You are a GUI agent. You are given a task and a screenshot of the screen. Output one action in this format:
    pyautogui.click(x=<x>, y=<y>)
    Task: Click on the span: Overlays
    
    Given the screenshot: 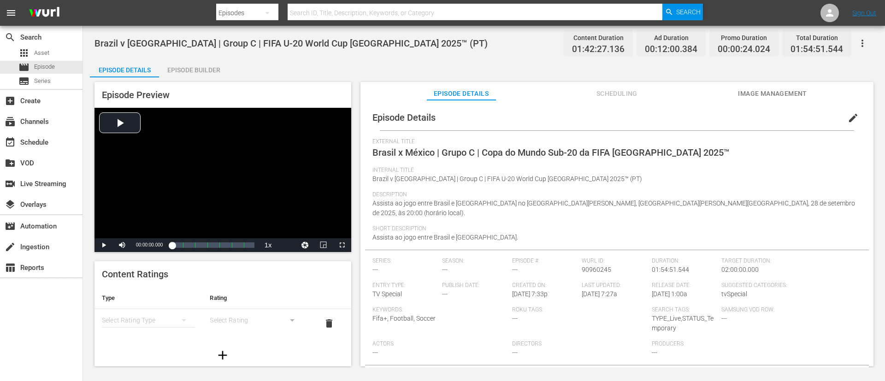 What is the action you would take?
    pyautogui.click(x=10, y=205)
    